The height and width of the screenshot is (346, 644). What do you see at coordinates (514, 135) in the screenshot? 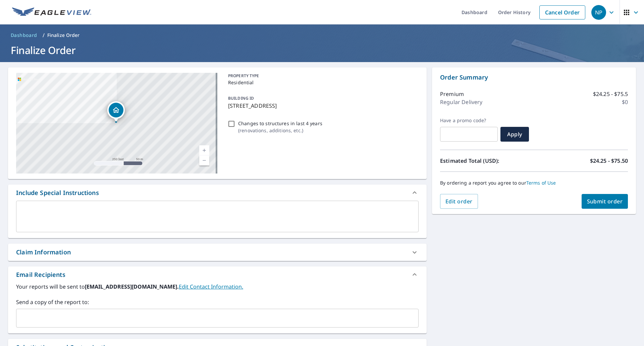
I see `button: Apply` at bounding box center [514, 135].